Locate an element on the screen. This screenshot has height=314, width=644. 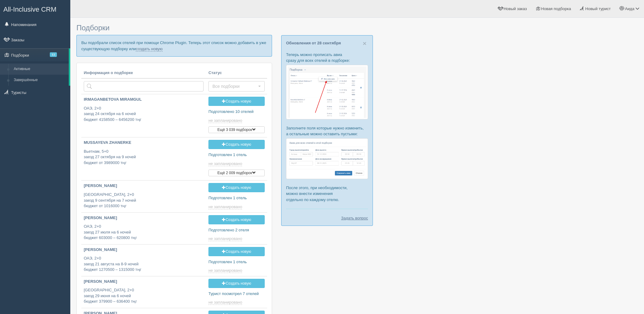
p: ОАЭ, 2+0 заезд 24 октября на 6 ночей бюджет 4158500 – 6456200 тңг is located at coordinates (144, 114).